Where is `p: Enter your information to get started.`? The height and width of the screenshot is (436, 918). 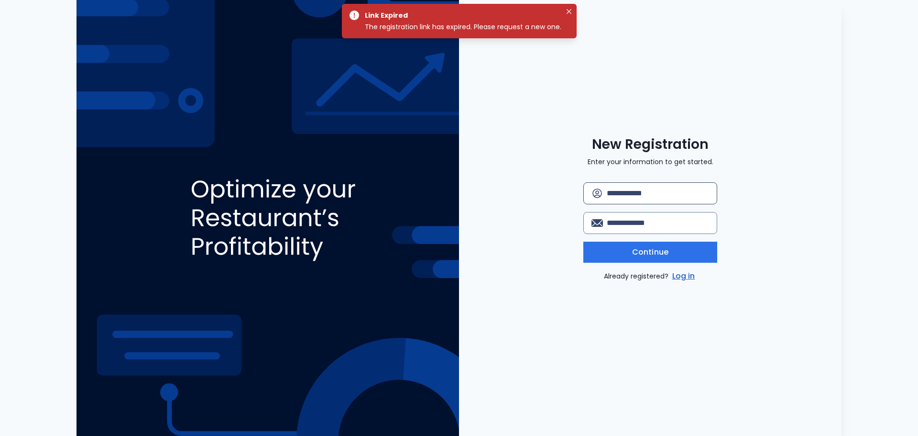 p: Enter your information to get started. is located at coordinates (650, 162).